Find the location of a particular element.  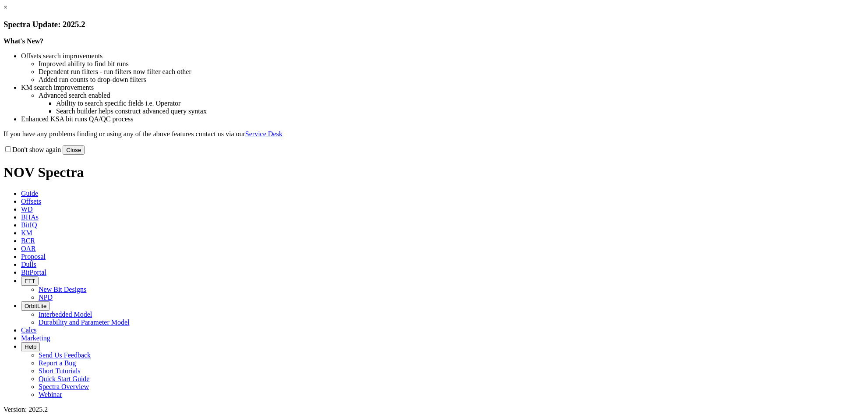

h1: NOV Spectra is located at coordinates (421, 172).